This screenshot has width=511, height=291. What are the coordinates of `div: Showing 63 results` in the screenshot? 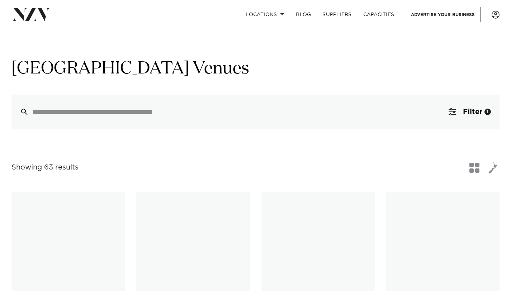 It's located at (45, 167).